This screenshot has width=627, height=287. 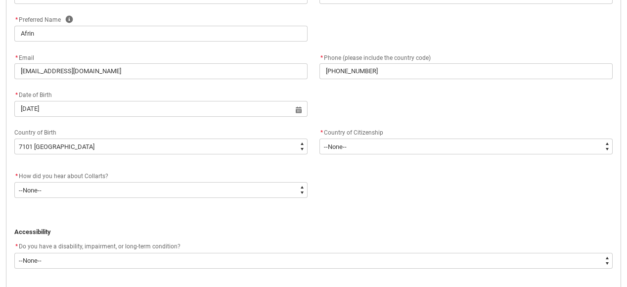 What do you see at coordinates (161, 71) in the screenshot?
I see `input: you@example.com` at bounding box center [161, 71].